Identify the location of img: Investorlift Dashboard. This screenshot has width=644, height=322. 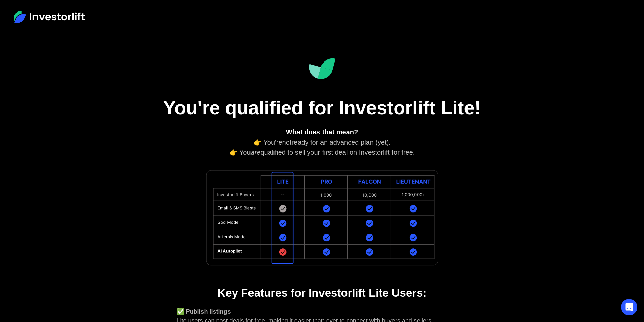
(322, 69).